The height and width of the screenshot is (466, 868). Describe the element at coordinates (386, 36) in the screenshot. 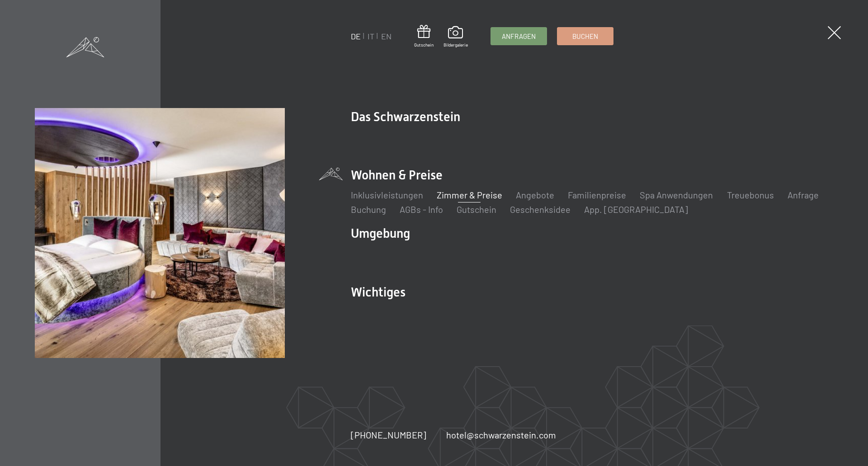

I see `a: EN` at that location.